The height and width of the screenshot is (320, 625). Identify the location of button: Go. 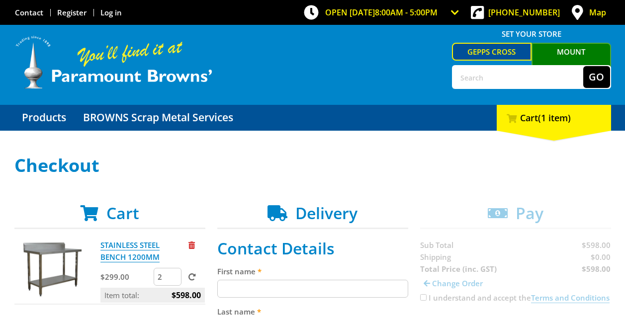
(597, 77).